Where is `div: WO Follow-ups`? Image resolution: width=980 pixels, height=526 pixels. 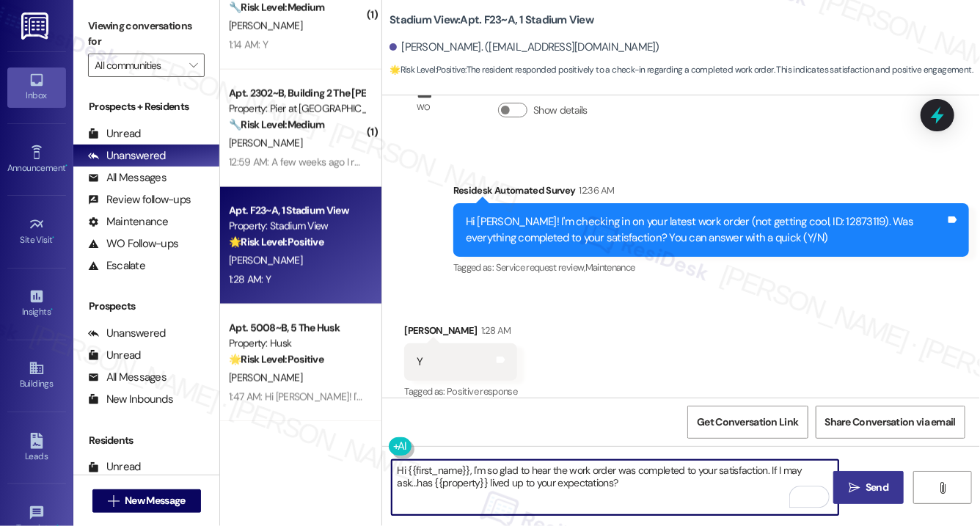 div: WO Follow-ups is located at coordinates (132, 244).